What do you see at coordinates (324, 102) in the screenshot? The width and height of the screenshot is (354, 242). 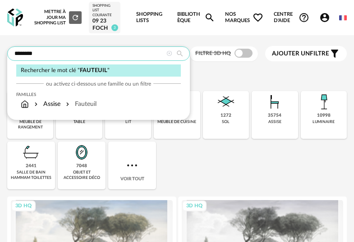 I see `img: Luminaire.png` at bounding box center [324, 102].